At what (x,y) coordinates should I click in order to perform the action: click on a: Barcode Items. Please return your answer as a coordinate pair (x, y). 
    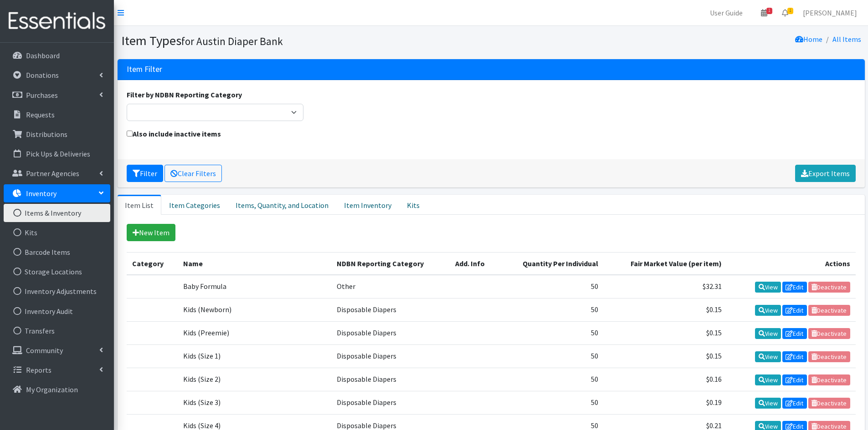
    Looking at the image, I should click on (57, 252).